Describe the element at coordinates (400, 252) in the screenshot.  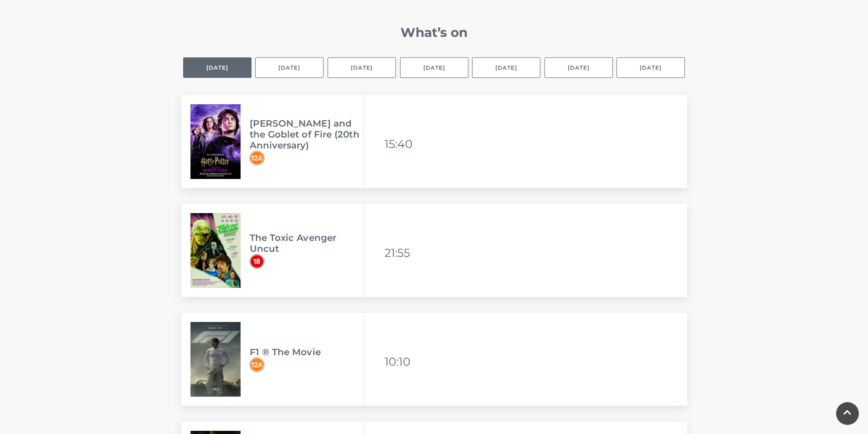
I see `li: 21:55` at that location.